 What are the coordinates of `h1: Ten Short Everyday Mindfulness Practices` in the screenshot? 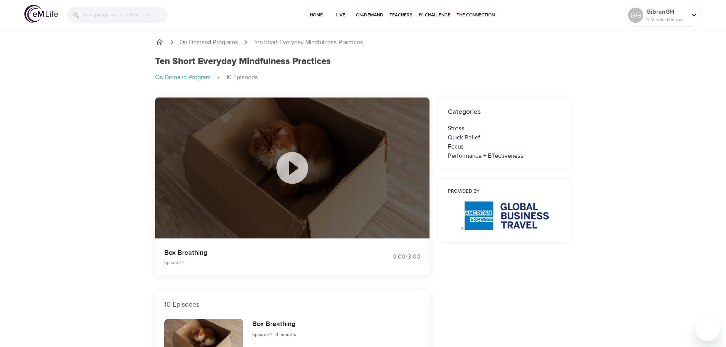 It's located at (243, 61).